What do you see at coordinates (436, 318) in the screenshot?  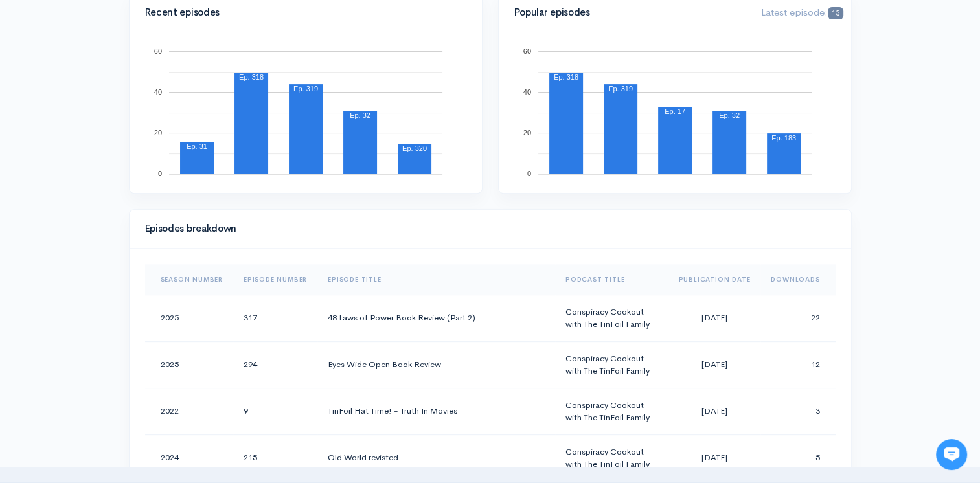 I see `td: 48 Laws of Power Book Review (Part 2)` at bounding box center [436, 318].